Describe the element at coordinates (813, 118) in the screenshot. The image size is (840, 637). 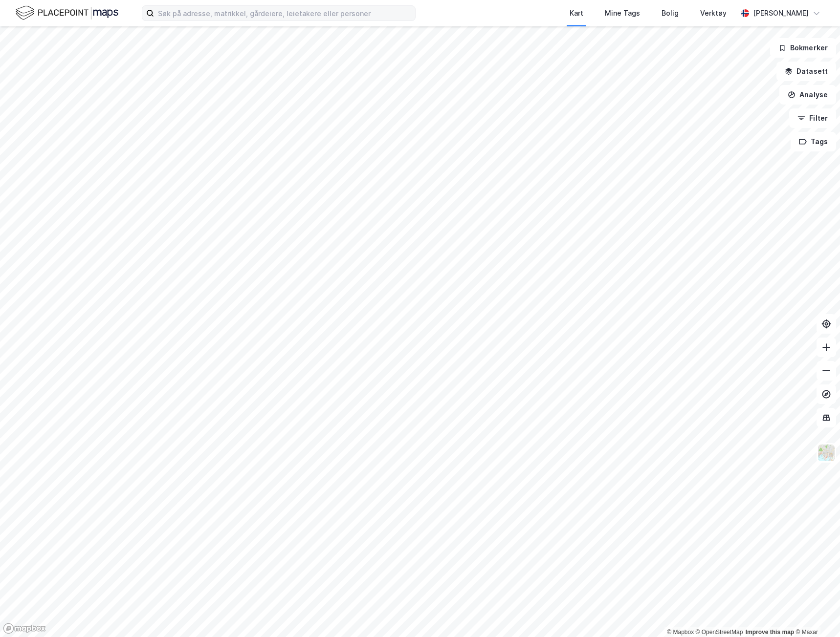
I see `button: Filter` at that location.